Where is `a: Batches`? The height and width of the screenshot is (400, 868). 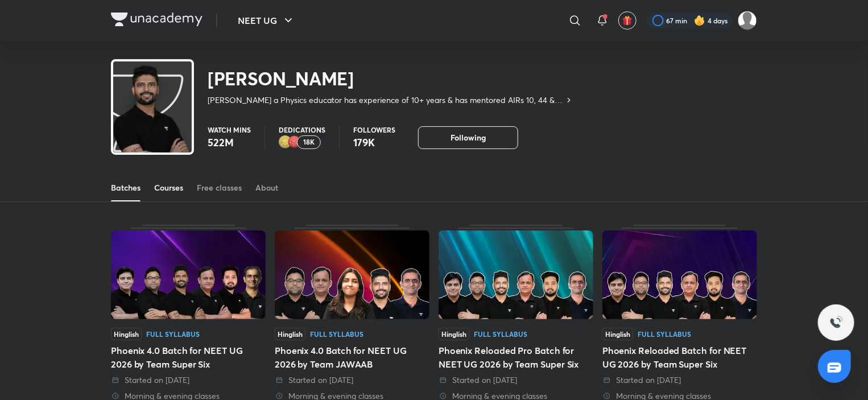 a: Batches is located at coordinates (125, 188).